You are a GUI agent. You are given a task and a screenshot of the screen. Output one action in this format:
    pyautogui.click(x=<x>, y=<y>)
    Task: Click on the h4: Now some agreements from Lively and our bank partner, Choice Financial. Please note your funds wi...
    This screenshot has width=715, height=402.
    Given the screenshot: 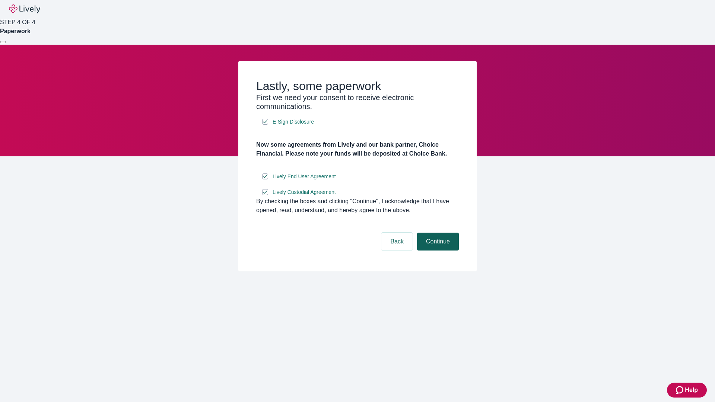 What is the action you would take?
    pyautogui.click(x=358, y=149)
    